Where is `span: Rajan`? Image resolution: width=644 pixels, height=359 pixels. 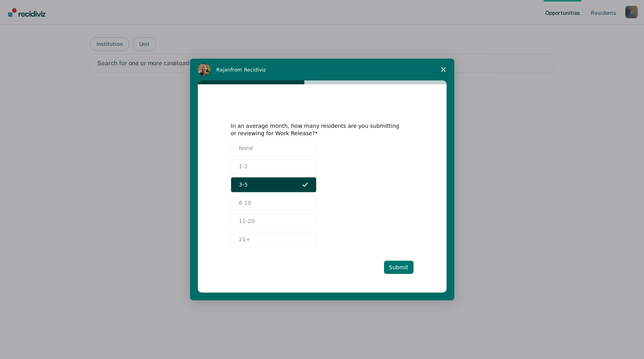
span: Rajan is located at coordinates (223, 69).